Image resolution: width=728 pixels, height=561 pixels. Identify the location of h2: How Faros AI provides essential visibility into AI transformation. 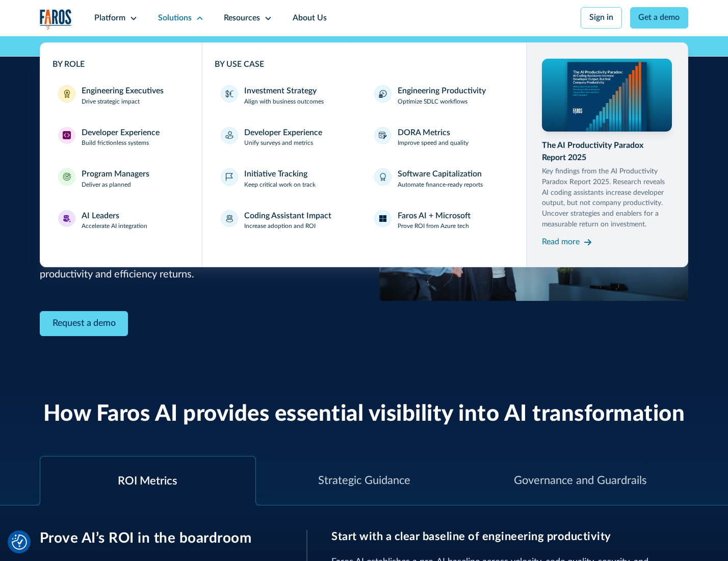
(364, 414).